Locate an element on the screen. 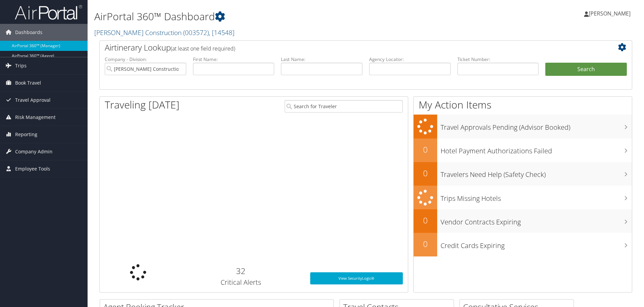 The width and height of the screenshot is (644, 307). span: , [ 14548 ] is located at coordinates (222, 33).